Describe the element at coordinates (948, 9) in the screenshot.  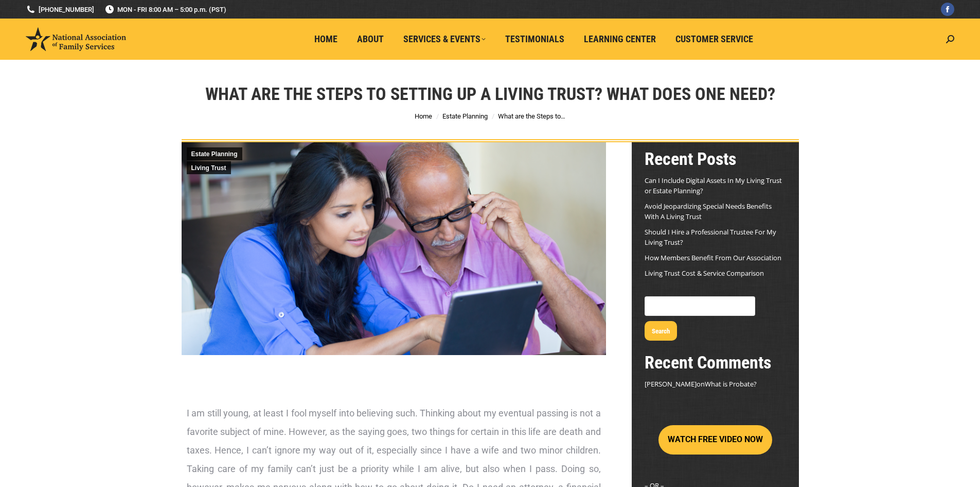
I see `a: Facebook page opens in new window` at that location.